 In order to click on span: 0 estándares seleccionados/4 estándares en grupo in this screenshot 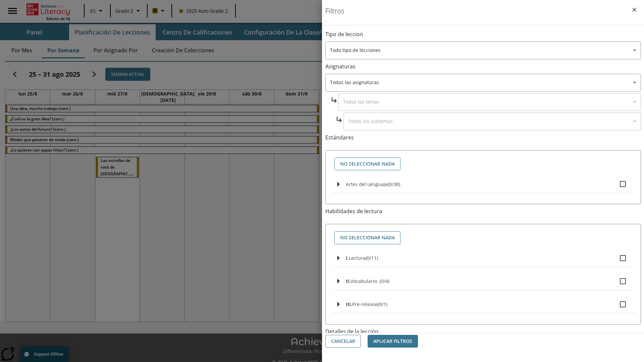, I will do `click(385, 281)`.